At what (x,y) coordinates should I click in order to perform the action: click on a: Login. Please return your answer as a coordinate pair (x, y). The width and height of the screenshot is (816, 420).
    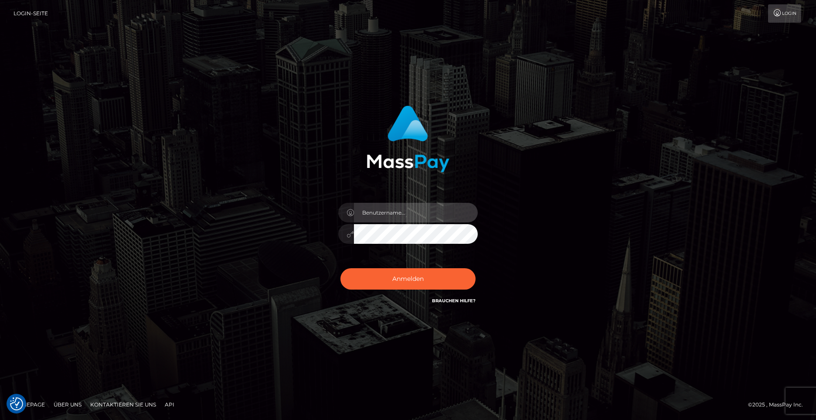
    Looking at the image, I should click on (785, 14).